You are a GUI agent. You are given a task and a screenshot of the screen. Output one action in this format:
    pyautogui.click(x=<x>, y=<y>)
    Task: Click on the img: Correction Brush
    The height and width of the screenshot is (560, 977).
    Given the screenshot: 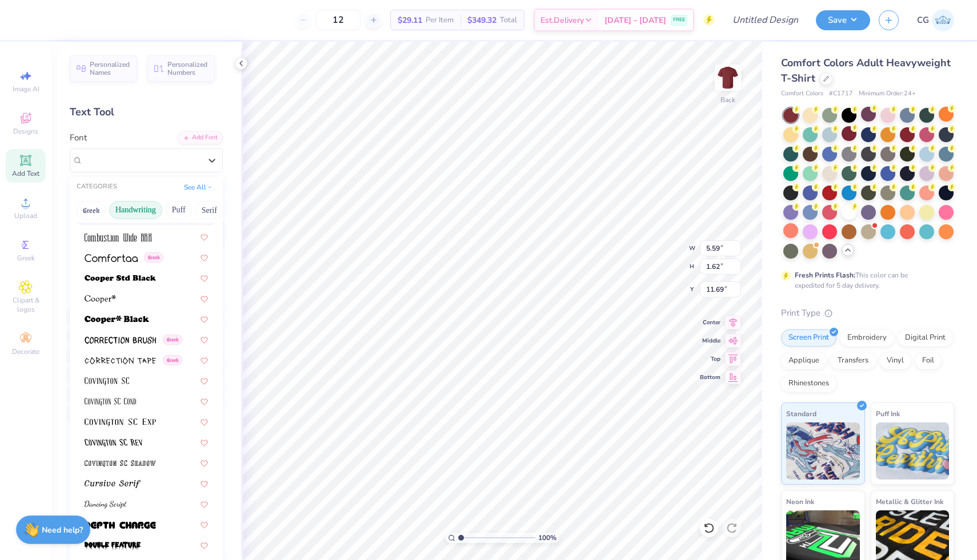 What is the action you would take?
    pyautogui.click(x=120, y=340)
    